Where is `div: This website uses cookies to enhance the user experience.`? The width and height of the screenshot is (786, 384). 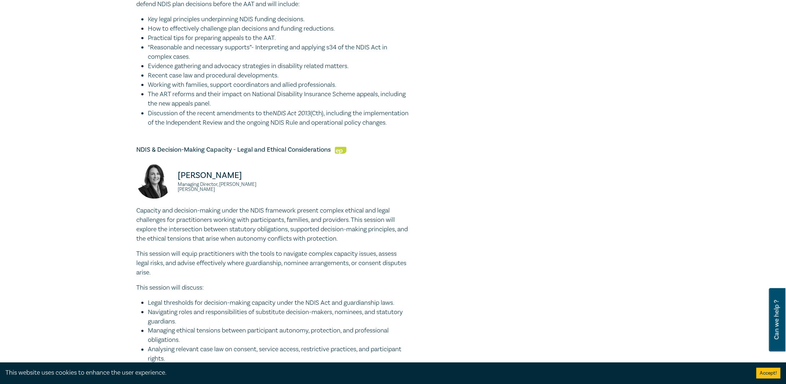
div: This website uses cookies to enhance the user experience. is located at coordinates (375, 373).